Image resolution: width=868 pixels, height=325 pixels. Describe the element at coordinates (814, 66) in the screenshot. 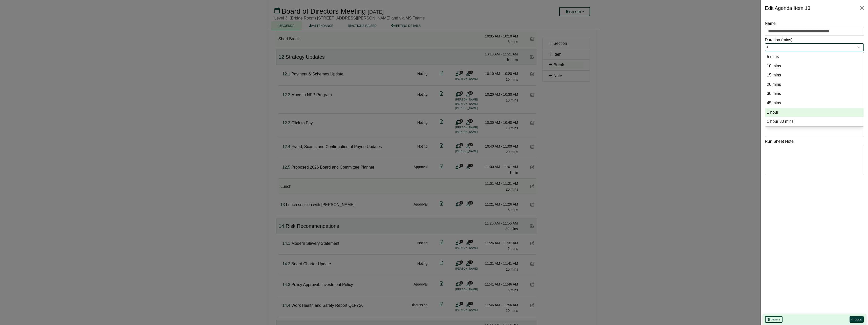

I see `li: 10` at that location.